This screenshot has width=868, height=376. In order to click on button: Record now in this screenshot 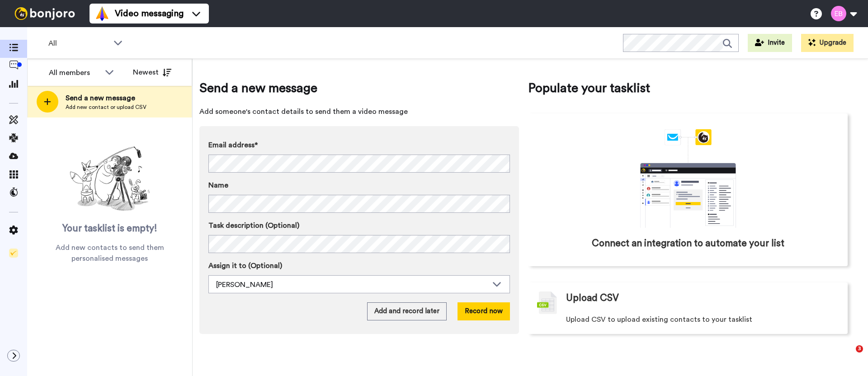, I will do `click(484, 311)`.